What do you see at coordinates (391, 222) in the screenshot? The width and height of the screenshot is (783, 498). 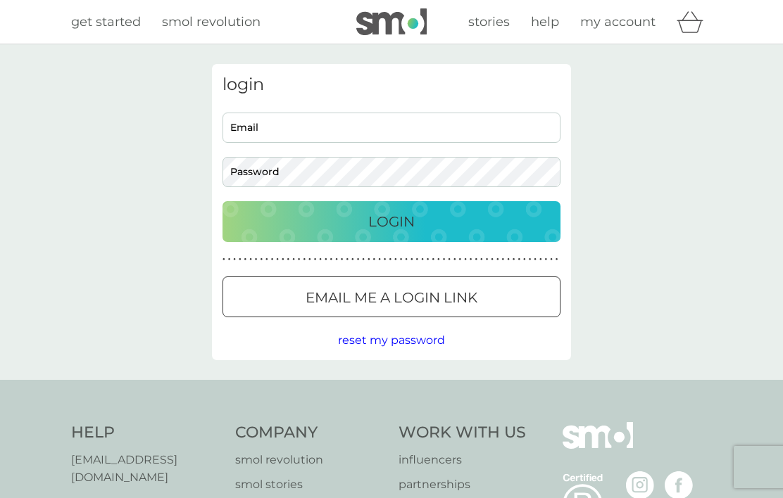 I see `button: Login` at bounding box center [391, 222].